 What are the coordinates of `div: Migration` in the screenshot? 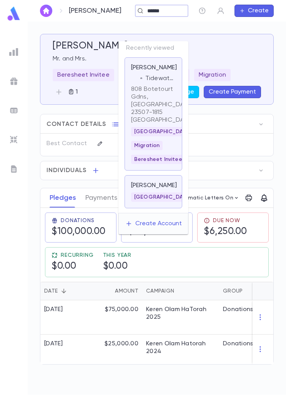 It's located at (212, 75).